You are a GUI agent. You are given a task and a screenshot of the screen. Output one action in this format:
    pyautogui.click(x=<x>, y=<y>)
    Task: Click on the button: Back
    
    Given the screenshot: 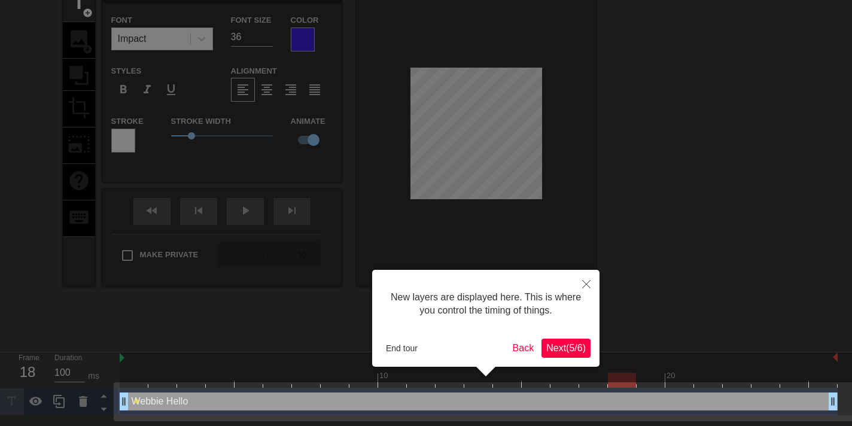 What is the action you would take?
    pyautogui.click(x=524, y=348)
    